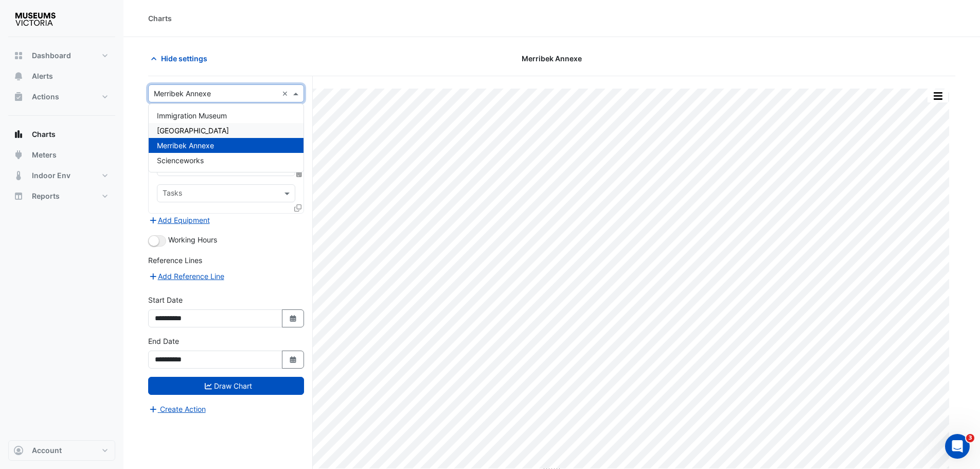  I want to click on button: Dashboard, so click(62, 56).